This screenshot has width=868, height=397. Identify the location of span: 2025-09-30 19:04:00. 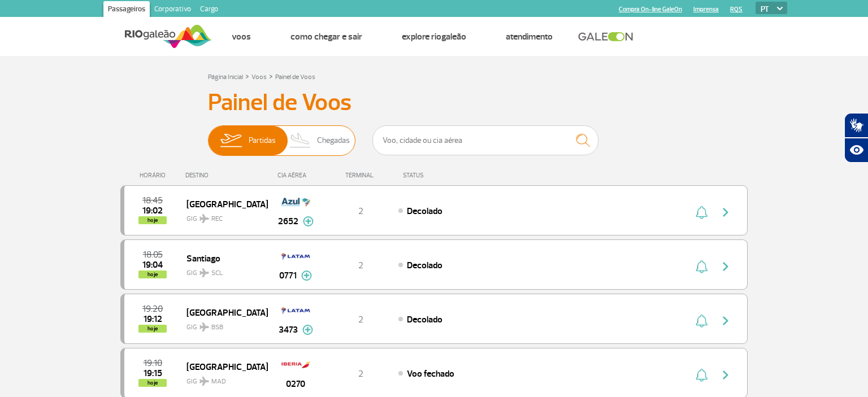
(153, 264).